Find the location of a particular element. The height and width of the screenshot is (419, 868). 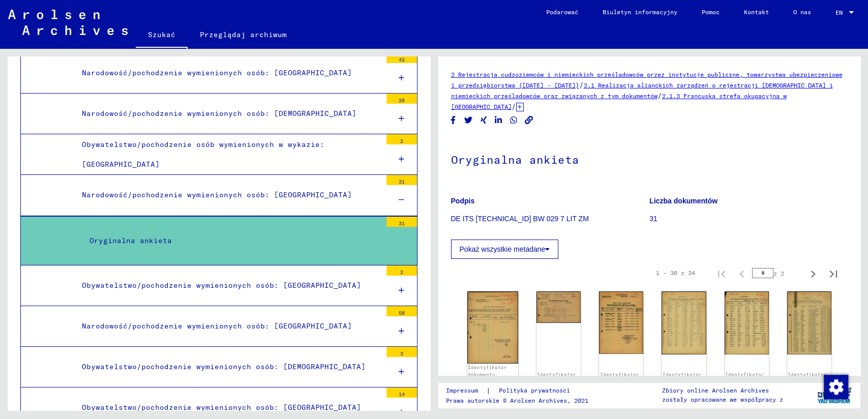

button: Udostępnij na Twitterze is located at coordinates (468, 120).